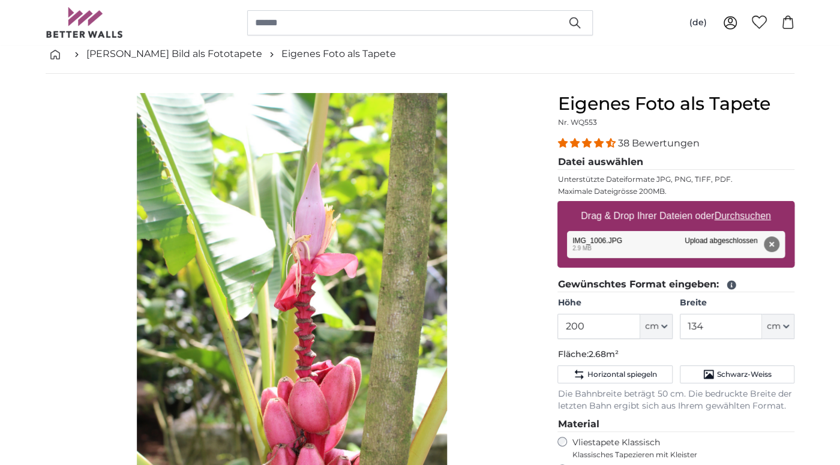 Image resolution: width=840 pixels, height=465 pixels. What do you see at coordinates (659, 143) in the screenshot?
I see `span: 38 Bewertungen` at bounding box center [659, 143].